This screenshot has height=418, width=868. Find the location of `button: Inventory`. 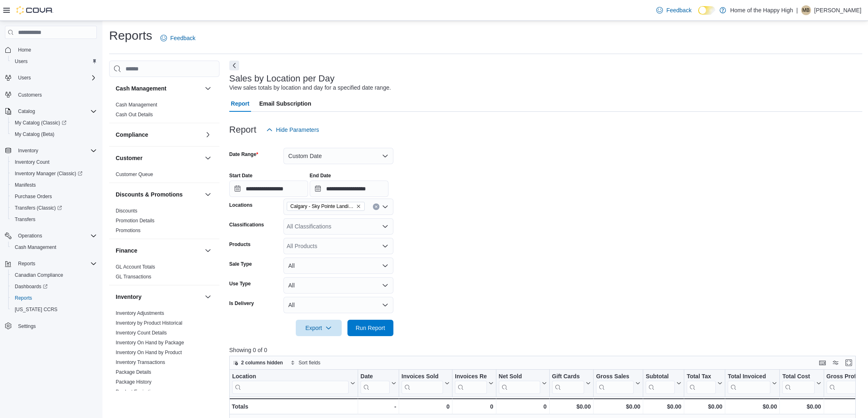

button: Inventory is located at coordinates (208, 297).